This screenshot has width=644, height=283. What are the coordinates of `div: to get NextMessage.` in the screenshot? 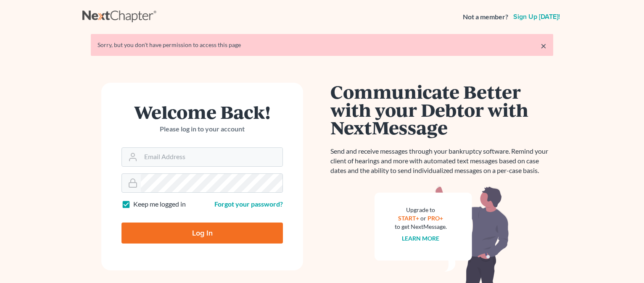 It's located at (420, 227).